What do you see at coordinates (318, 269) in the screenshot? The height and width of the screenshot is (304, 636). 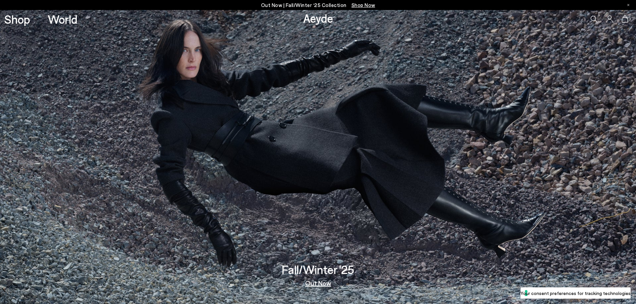 I see `h3: Fall/Winter '25` at bounding box center [318, 269].